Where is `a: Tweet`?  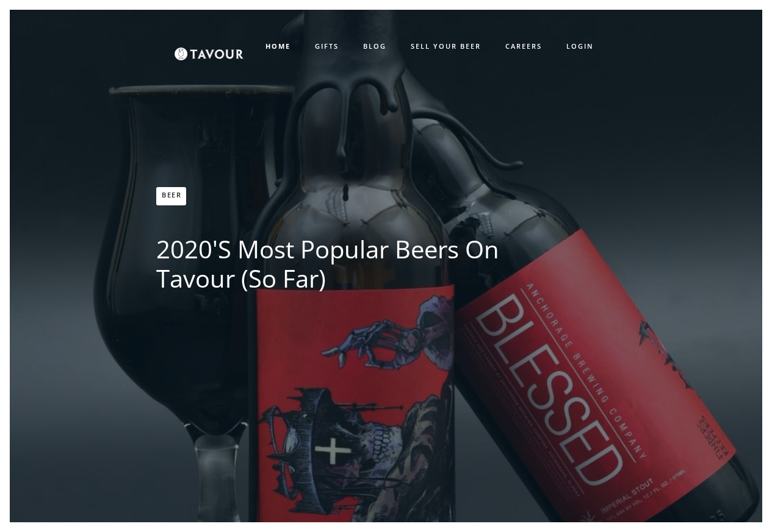 a: Tweet is located at coordinates (170, 324).